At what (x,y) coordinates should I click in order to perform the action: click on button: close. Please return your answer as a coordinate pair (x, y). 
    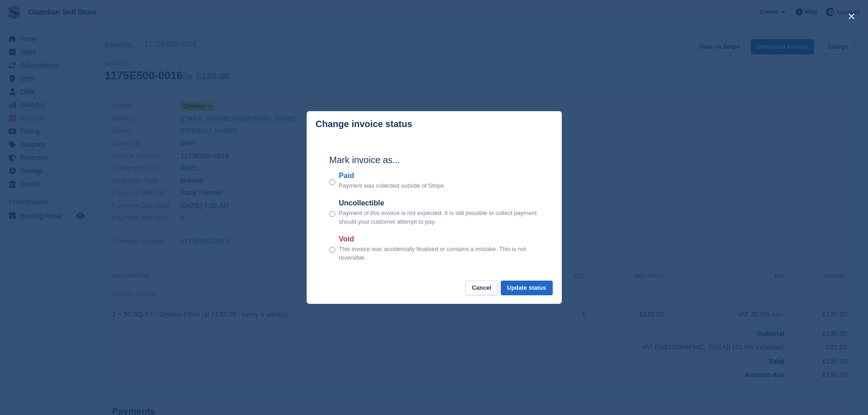
    Looking at the image, I should click on (852, 16).